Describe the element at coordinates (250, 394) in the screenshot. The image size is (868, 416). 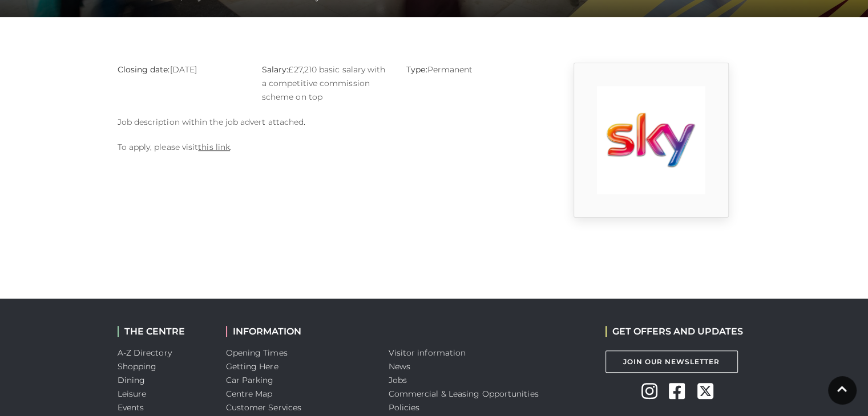
I see `a: Centre Map` at that location.